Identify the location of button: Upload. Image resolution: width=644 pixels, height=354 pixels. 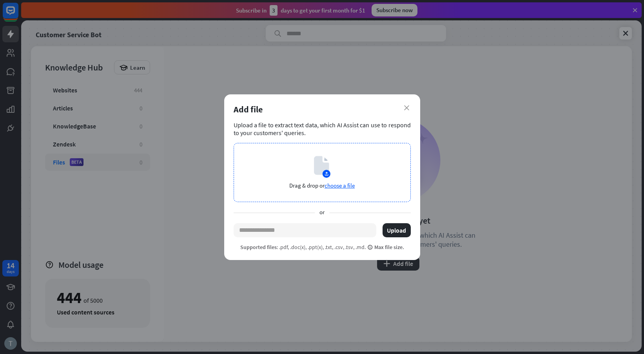
(397, 230).